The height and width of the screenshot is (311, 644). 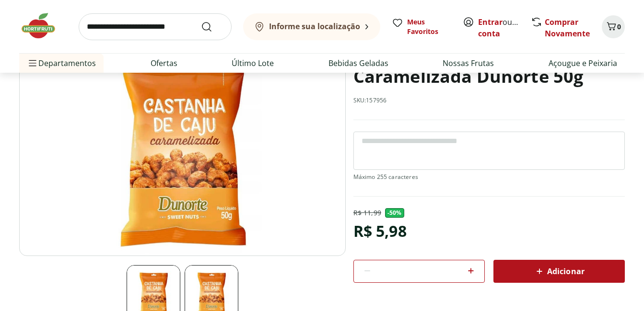 I want to click on a: Meus Favoritos, so click(x=421, y=27).